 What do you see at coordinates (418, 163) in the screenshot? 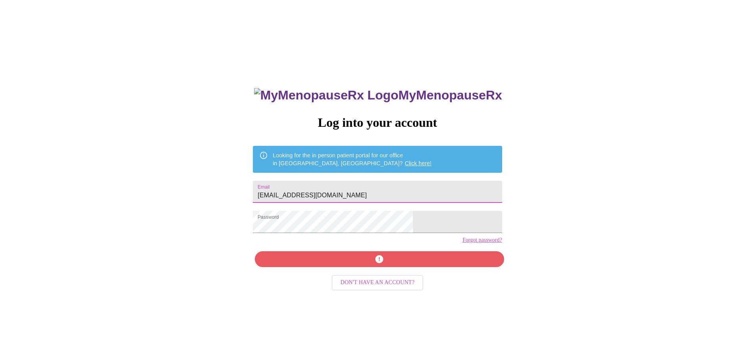
I see `a: Click here!` at bounding box center [418, 163].